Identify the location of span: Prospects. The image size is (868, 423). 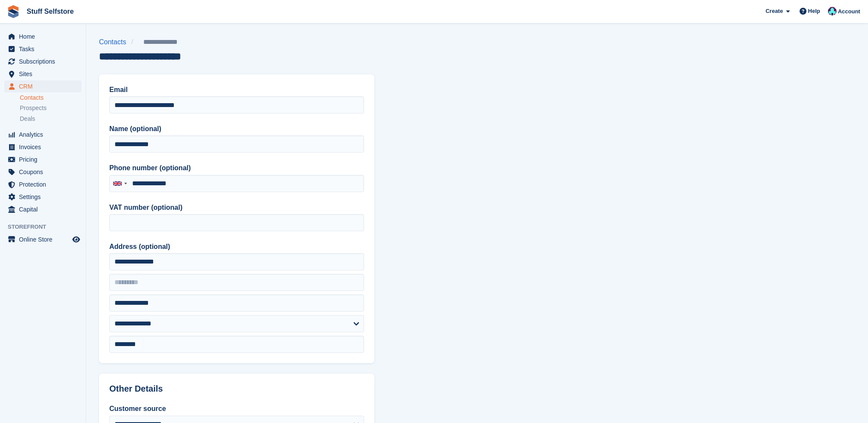
(33, 108).